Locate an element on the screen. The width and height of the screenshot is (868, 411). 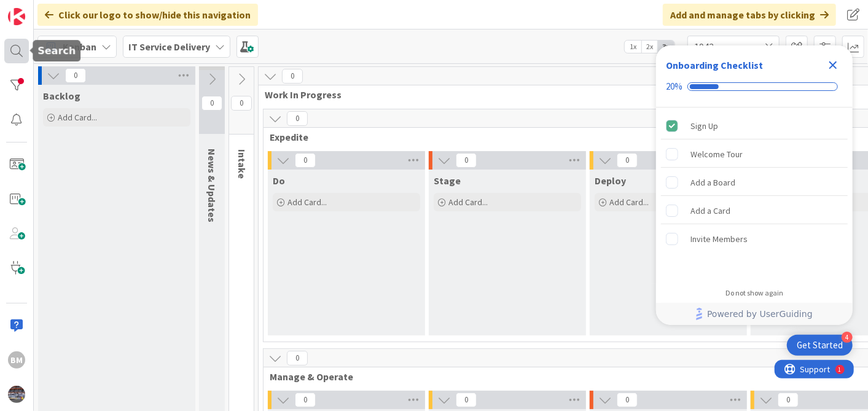
div: Add and manage tabs by clicking is located at coordinates (750, 14).